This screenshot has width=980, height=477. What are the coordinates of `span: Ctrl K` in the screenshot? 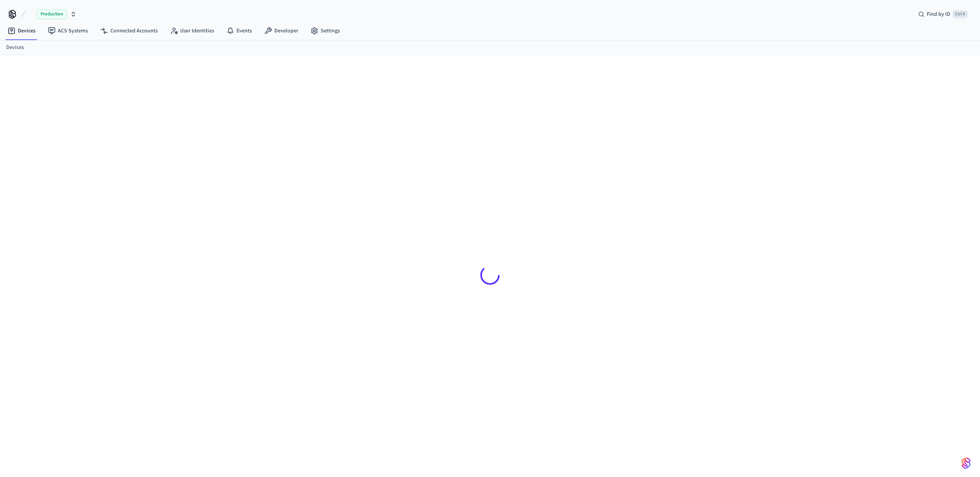 It's located at (960, 15).